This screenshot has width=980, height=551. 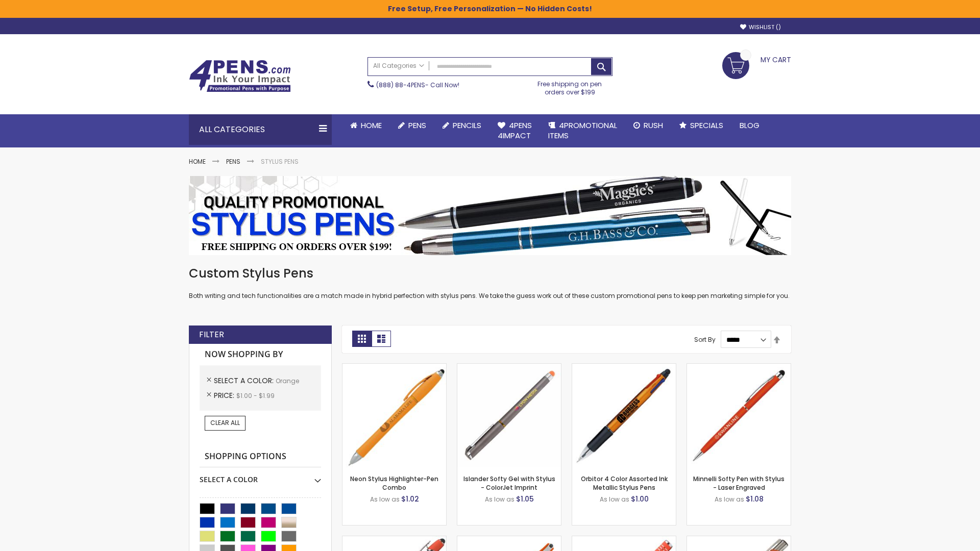 I want to click on span: Home, so click(x=371, y=125).